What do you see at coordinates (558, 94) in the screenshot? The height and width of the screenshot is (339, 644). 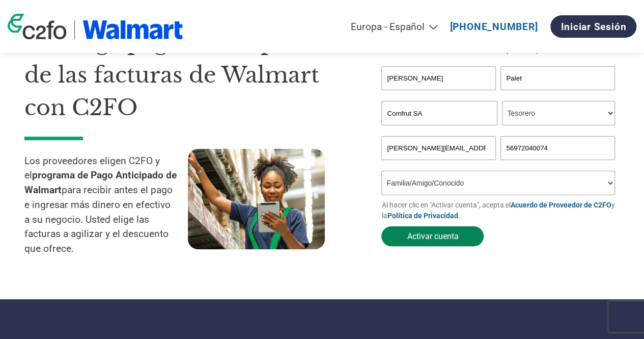 I see `div: Invalid last name or last name is too long` at bounding box center [558, 94].